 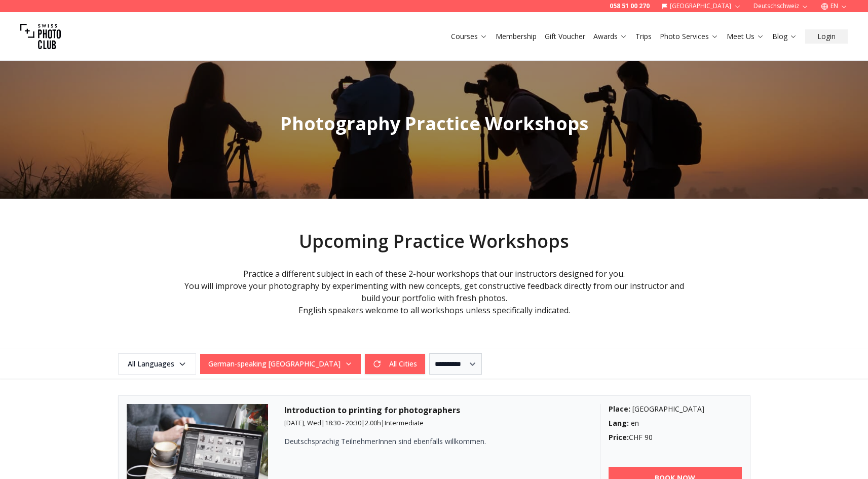 What do you see at coordinates (675, 423) in the screenshot?
I see `div: en` at bounding box center [675, 423].